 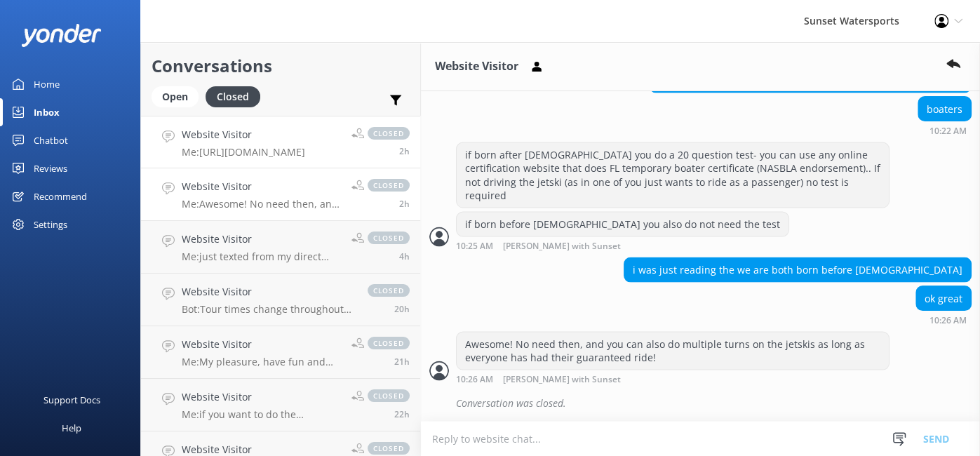 What do you see at coordinates (50, 169) in the screenshot?
I see `div: Reviews` at bounding box center [50, 169].